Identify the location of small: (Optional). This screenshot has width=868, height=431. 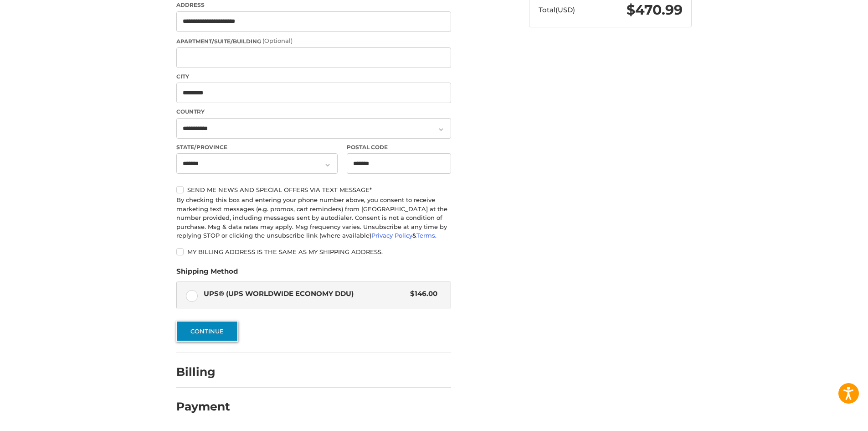
(278, 41).